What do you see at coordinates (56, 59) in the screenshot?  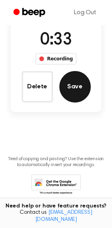 I see `div: Recording` at bounding box center [56, 59].